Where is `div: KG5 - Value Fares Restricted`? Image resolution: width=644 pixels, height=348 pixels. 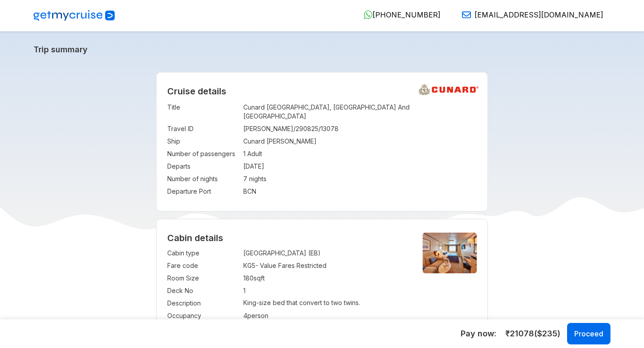
div: KG5 - Value Fares Restricted is located at coordinates (326, 266).